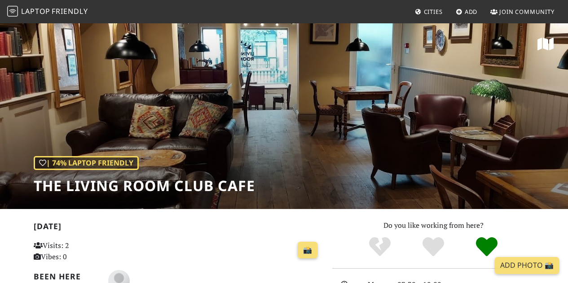  Describe the element at coordinates (433, 247) in the screenshot. I see `div: Yes` at that location.